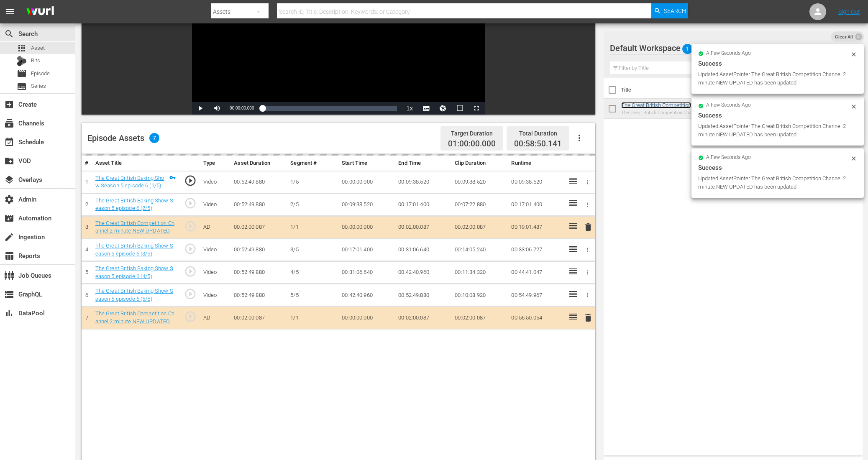 The height and width of the screenshot is (460, 868). I want to click on span: Reports, so click(9, 256).